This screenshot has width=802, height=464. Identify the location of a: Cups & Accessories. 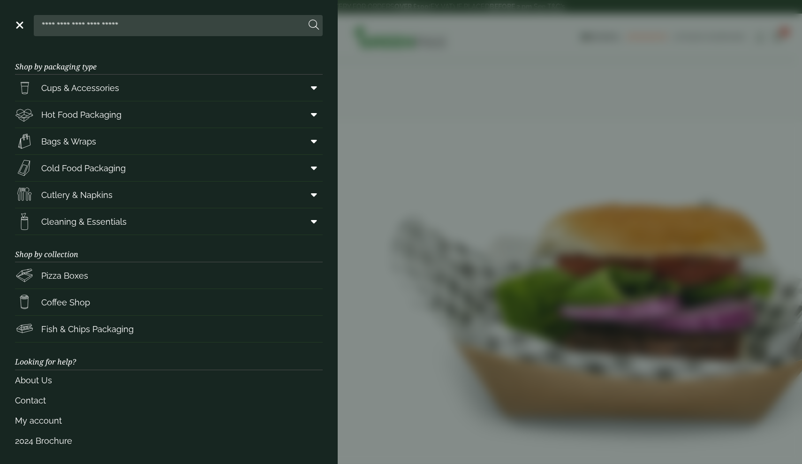
(169, 88).